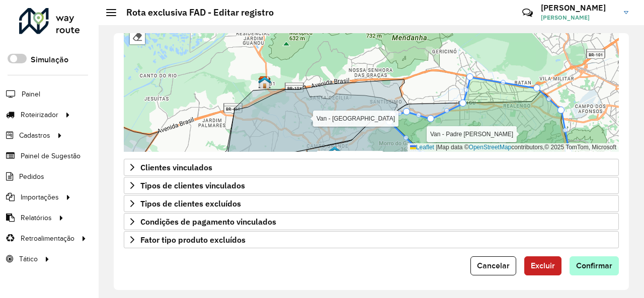  What do you see at coordinates (371, 167) in the screenshot?
I see `a: Clientes vinculados` at bounding box center [371, 167].